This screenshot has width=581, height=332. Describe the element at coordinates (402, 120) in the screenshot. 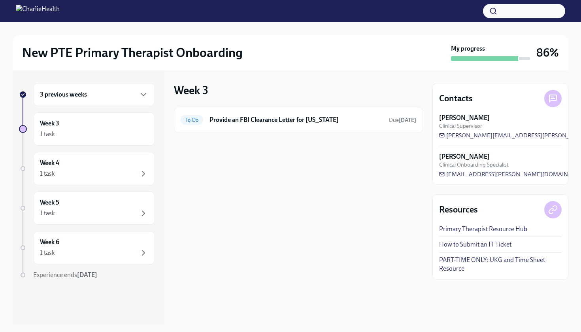

I see `span: Due` at that location.